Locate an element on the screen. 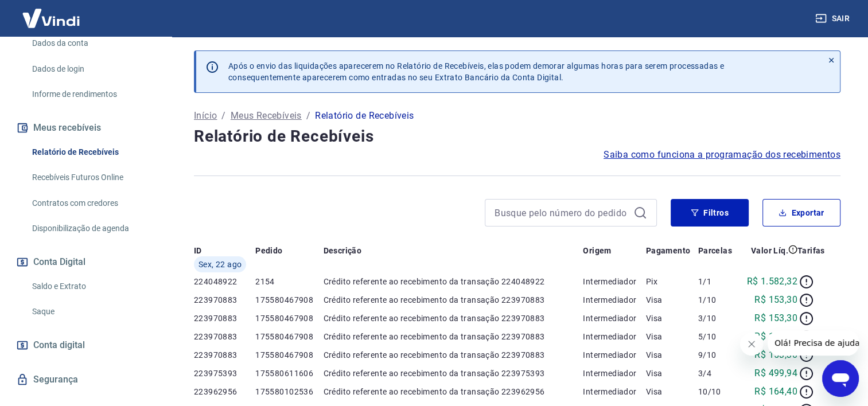 The height and width of the screenshot is (406, 868). p: Após o envio das liquidações aparecerem no Relatório de Recebíveis, elas podem demorar algumas ho... is located at coordinates (476, 72).